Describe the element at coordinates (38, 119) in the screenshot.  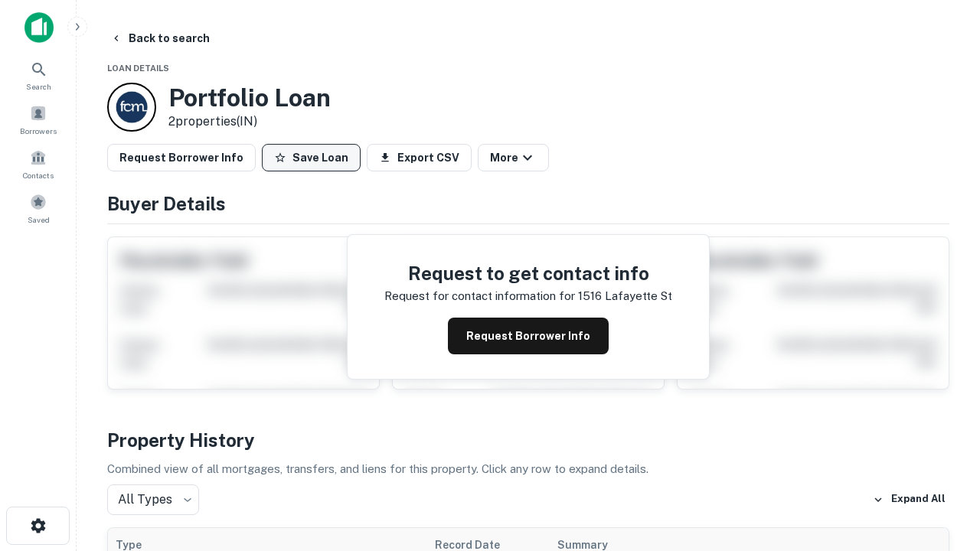
I see `a: Borrowers` at that location.